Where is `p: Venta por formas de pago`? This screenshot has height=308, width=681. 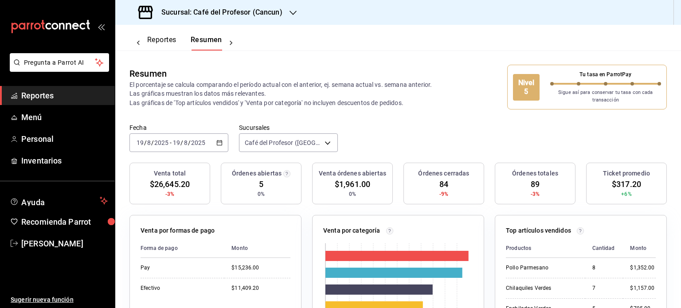
p: Venta por formas de pago is located at coordinates (177, 230).